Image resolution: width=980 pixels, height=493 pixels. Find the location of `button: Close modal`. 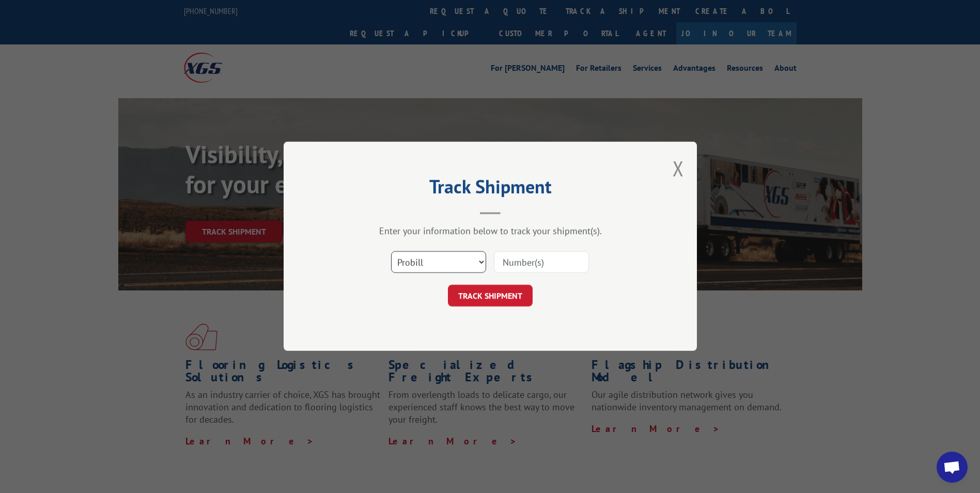

button: Close modal is located at coordinates (679, 168).